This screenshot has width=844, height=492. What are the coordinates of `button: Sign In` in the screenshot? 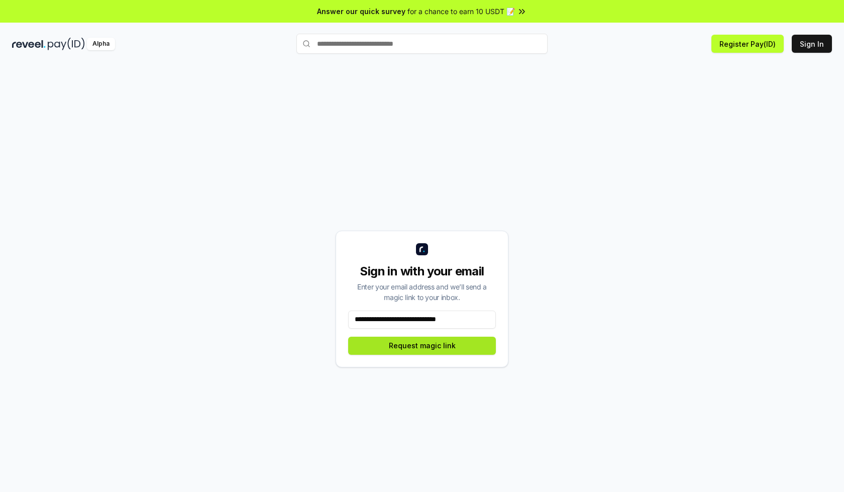 It's located at (812, 44).